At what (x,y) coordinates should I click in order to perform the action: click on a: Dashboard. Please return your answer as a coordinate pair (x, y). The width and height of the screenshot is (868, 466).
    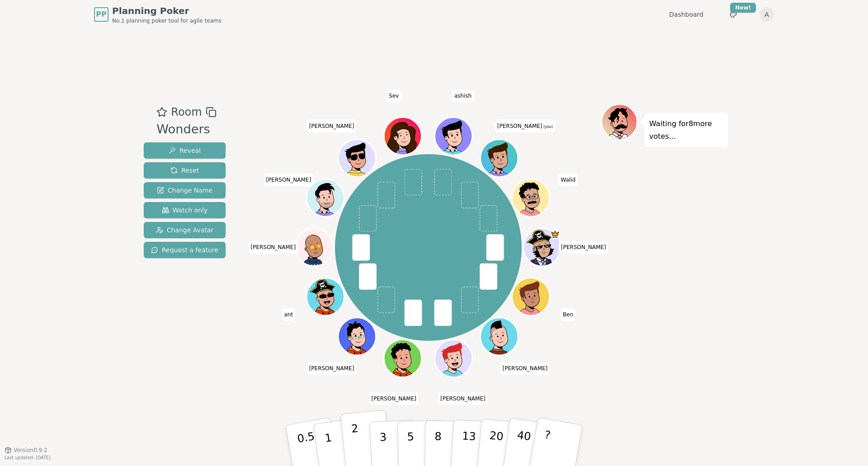
    Looking at the image, I should click on (686, 14).